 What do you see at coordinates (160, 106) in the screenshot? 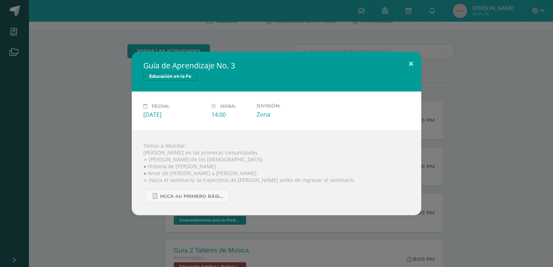
I see `span: Fecha:` at bounding box center [160, 106].